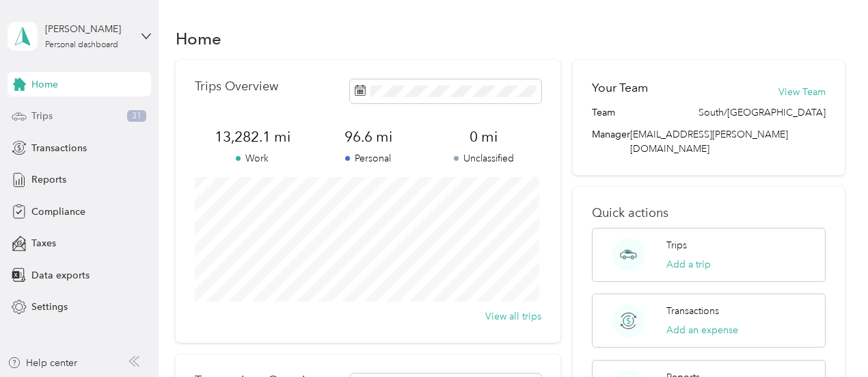 The image size is (868, 377). What do you see at coordinates (368, 158) in the screenshot?
I see `p: Personal` at bounding box center [368, 158].